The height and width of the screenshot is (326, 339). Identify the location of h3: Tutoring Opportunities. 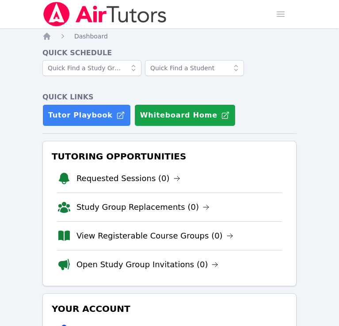
(169, 157).